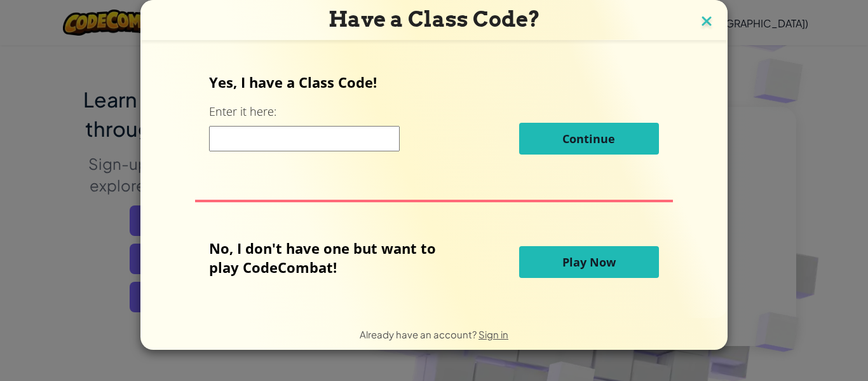 This screenshot has height=381, width=868. What do you see at coordinates (493, 334) in the screenshot?
I see `span: Sign in` at bounding box center [493, 334].